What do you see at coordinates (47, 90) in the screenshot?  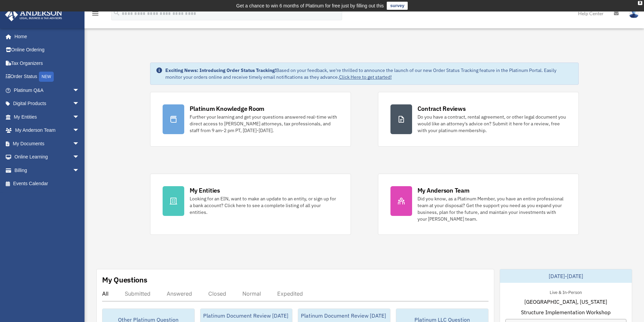 I see `a: Platinum Q&Aarrow_drop_down` at bounding box center [47, 90].